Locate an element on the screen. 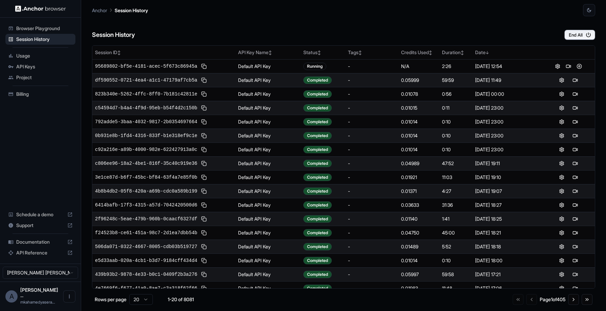  div: 59:59 is located at coordinates (456, 80).